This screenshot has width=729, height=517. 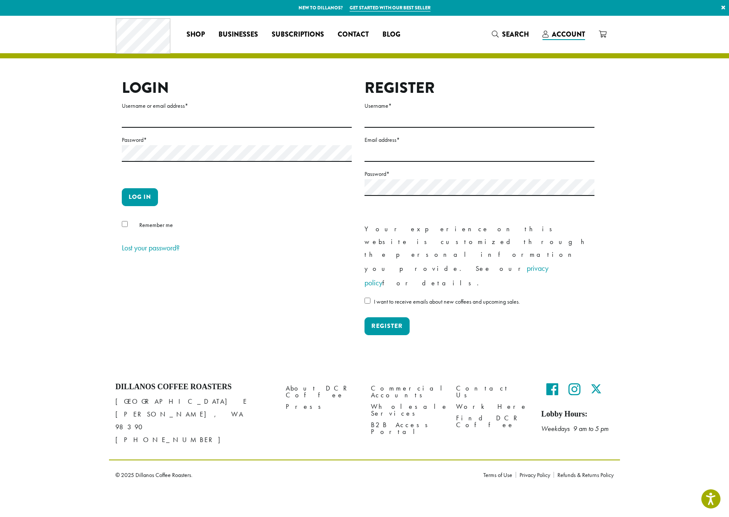 What do you see at coordinates (195, 34) in the screenshot?
I see `span: Shop` at bounding box center [195, 34].